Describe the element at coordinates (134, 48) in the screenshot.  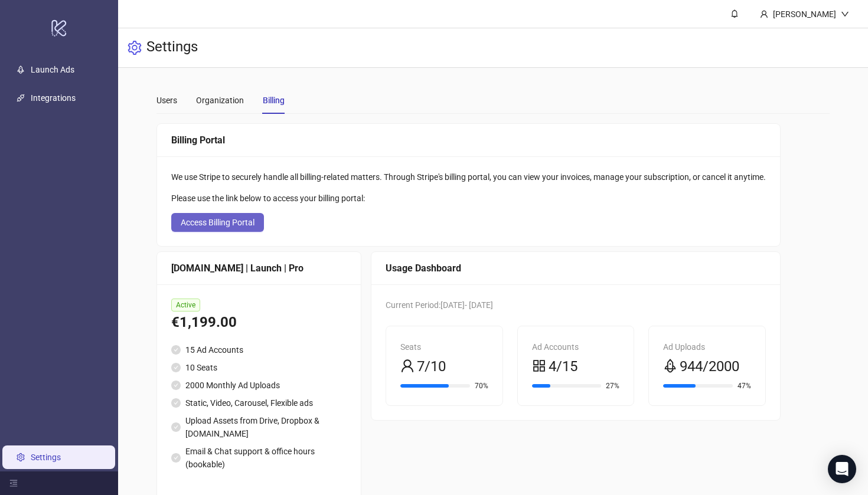
I see `span: setting` at that location.